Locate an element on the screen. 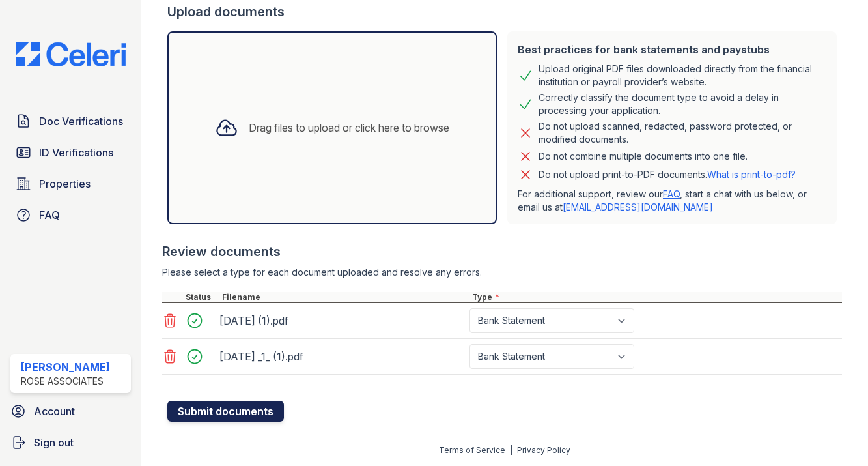 The image size is (868, 466). a: What is print-to-pdf? is located at coordinates (751, 174).